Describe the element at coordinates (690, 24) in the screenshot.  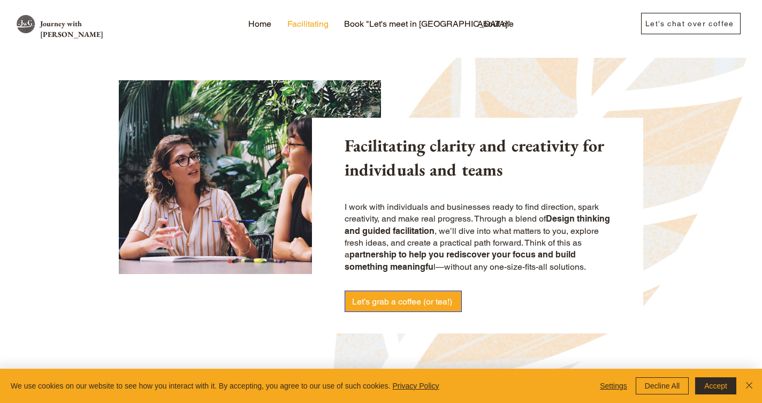
I see `span: Let’s chat over coffee` at that location.